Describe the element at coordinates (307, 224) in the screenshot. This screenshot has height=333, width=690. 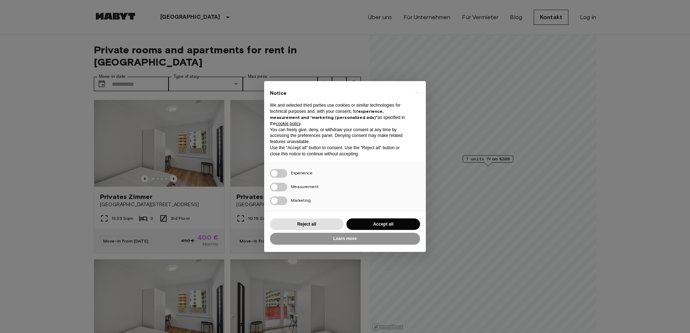
I see `button: Reject all` at that location.